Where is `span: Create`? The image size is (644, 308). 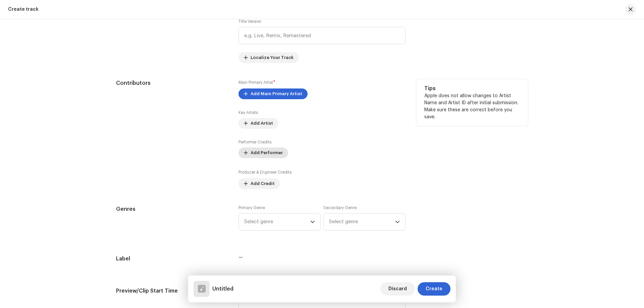 span: Create is located at coordinates (434, 289).